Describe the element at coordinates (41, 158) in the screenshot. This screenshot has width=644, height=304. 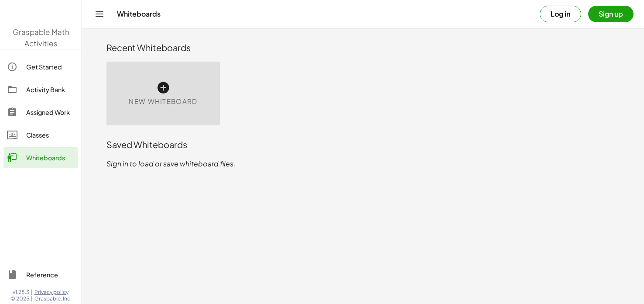
I see `a: Whiteboards` at that location.